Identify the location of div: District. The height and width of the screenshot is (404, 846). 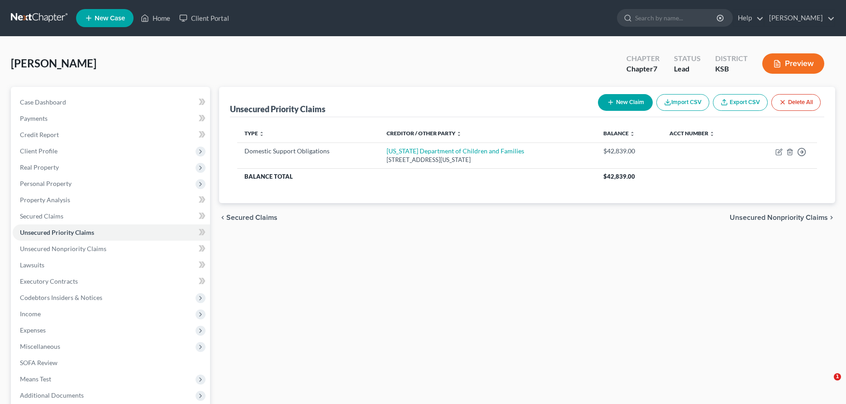
(732, 58).